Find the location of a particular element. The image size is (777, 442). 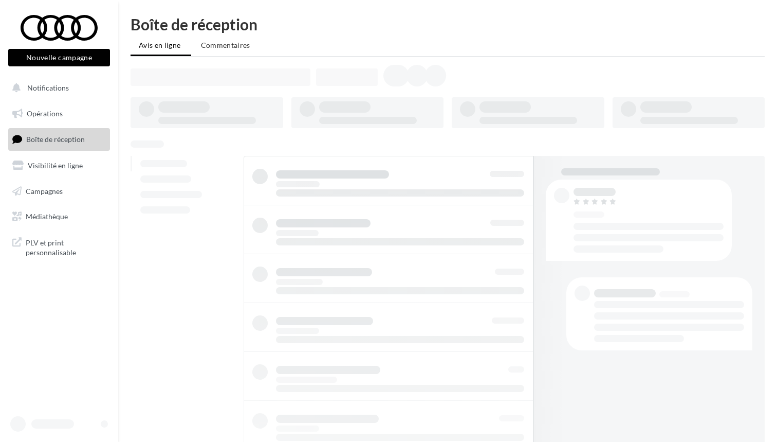

span: Médiathèque is located at coordinates (47, 216).